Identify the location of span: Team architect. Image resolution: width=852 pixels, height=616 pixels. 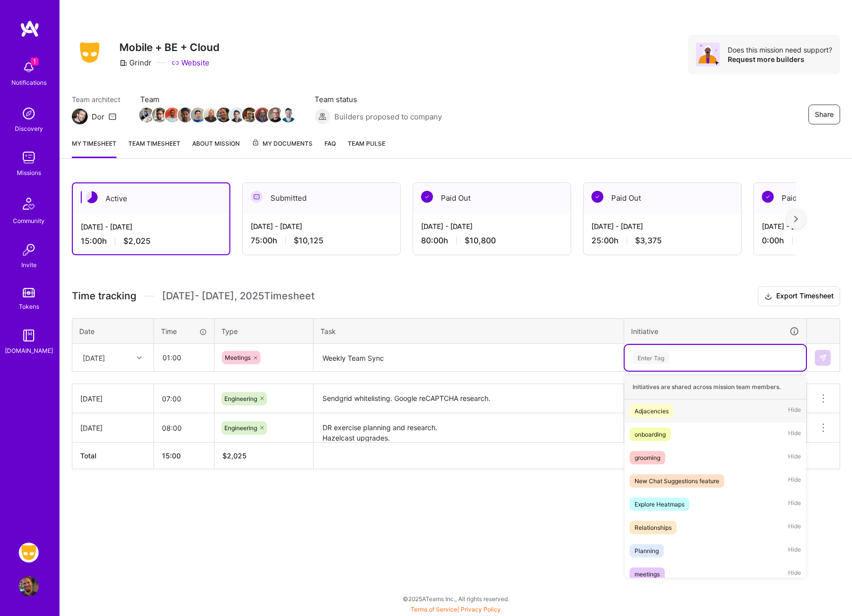
(96, 99).